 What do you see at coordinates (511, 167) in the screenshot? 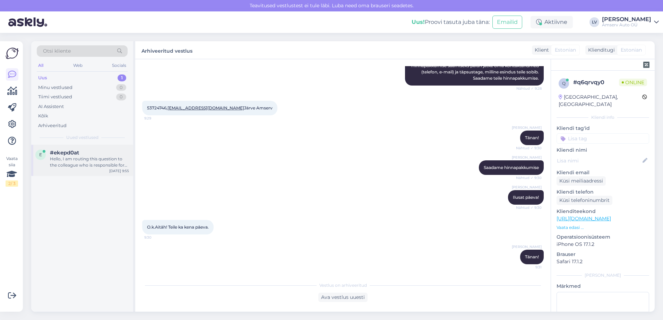
I see `span: Saadame hinnapakkumise` at bounding box center [511, 167].